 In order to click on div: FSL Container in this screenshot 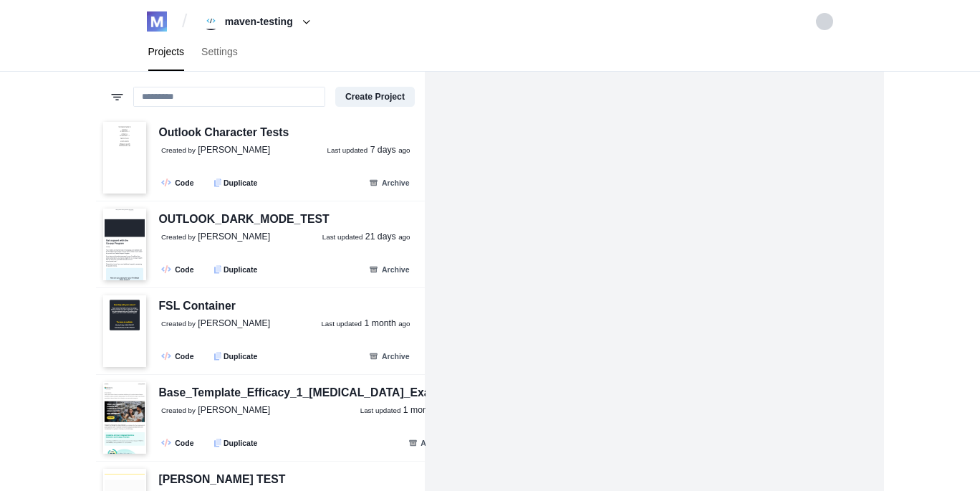, I will do `click(197, 306)`.